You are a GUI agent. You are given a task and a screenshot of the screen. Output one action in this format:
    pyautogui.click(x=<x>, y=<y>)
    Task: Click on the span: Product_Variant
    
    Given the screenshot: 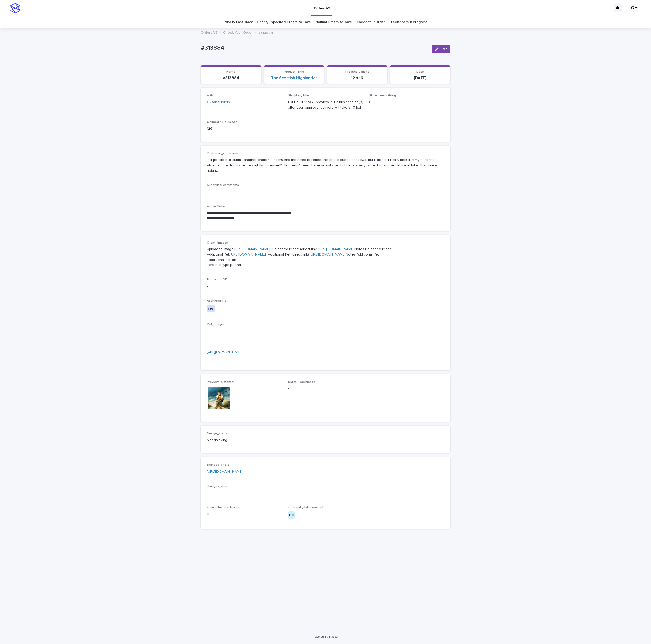 What is the action you would take?
    pyautogui.click(x=357, y=72)
    